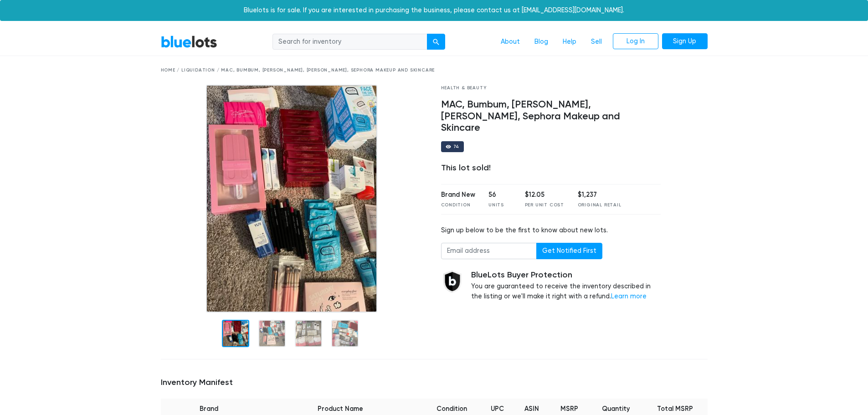  What do you see at coordinates (458, 195) in the screenshot?
I see `div: Brand New` at bounding box center [458, 195].